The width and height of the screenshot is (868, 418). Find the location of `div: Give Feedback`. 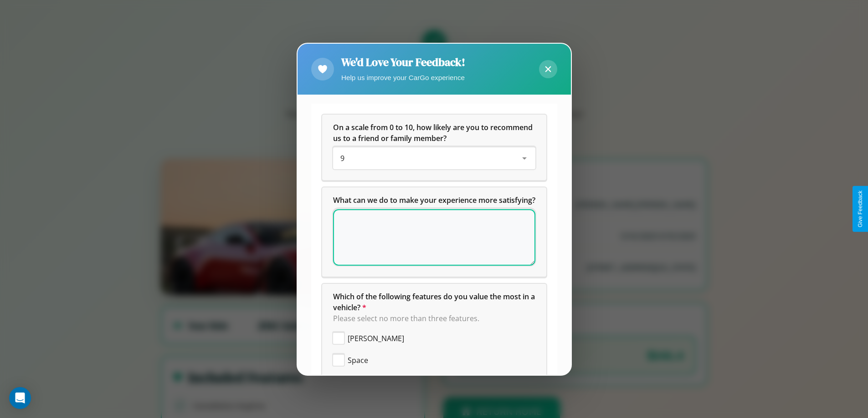

div: Give Feedback is located at coordinates (860, 209).